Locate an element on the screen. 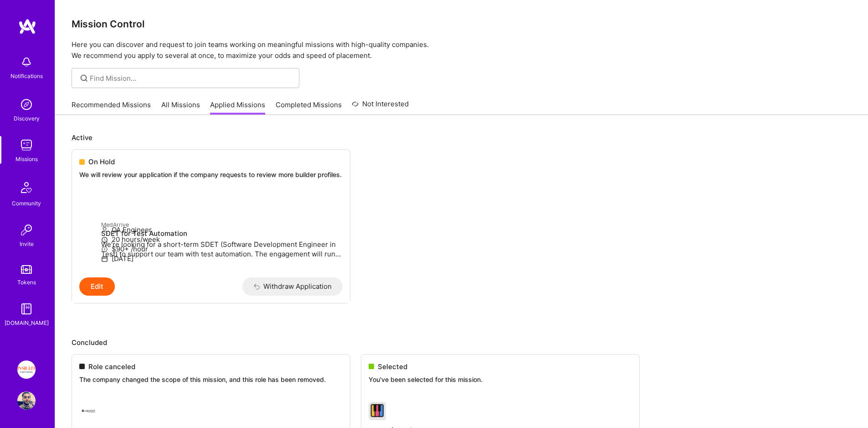  a: All Missions is located at coordinates (180, 107).